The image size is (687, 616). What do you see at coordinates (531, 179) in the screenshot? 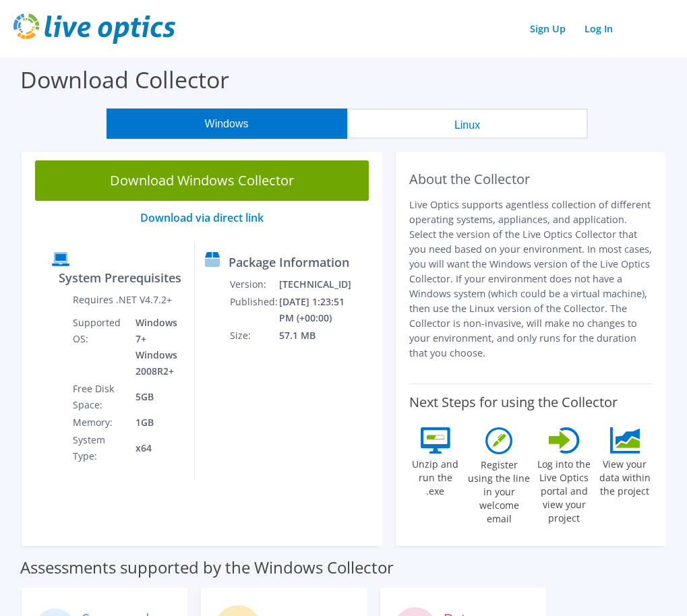
I see `h2: About the Collector` at bounding box center [531, 179].